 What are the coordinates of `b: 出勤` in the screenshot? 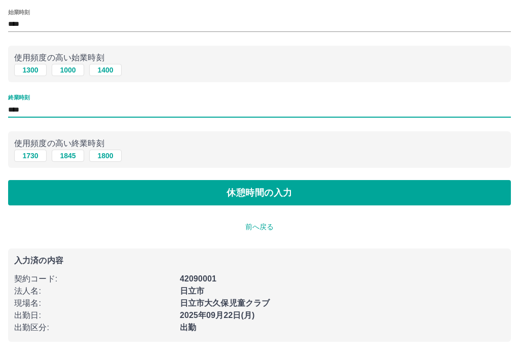 It's located at (188, 327).